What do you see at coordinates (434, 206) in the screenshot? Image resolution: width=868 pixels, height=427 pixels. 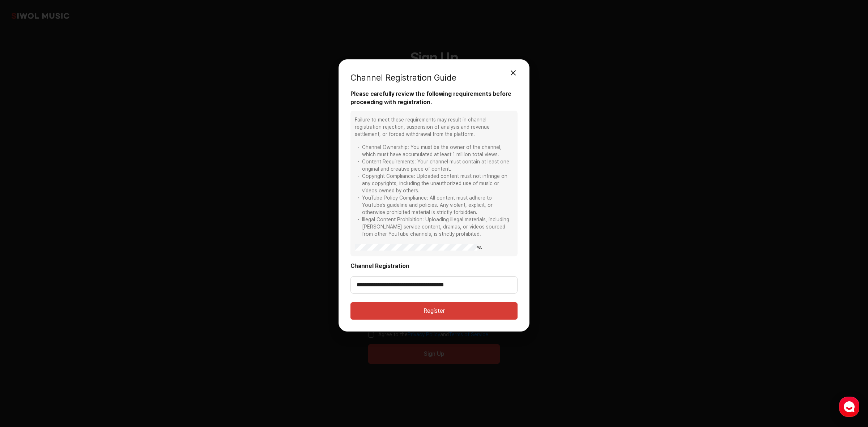 I see `li: YouTube Policy Compliance: All content must adhere to YouTube’s guideline and policies. Any viole...` at bounding box center [434, 206].